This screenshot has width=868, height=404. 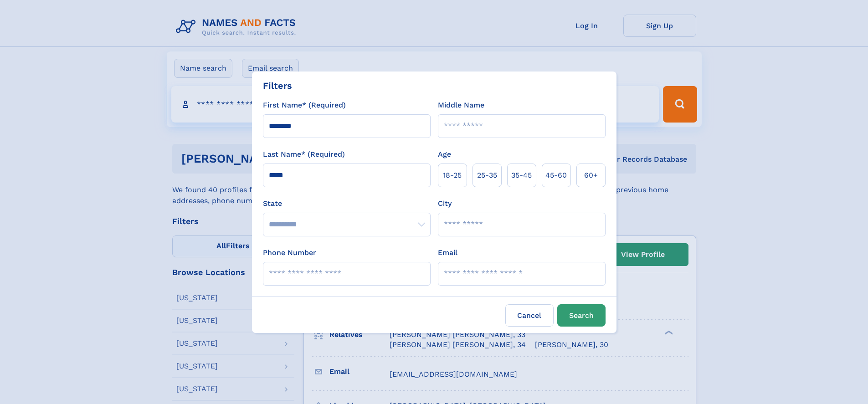 I want to click on label: Email, so click(x=447, y=253).